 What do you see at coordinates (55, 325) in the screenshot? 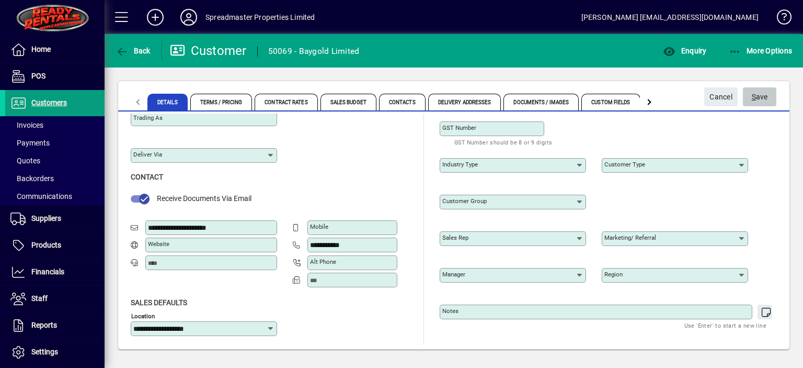
I see `a: Reports` at bounding box center [55, 325].